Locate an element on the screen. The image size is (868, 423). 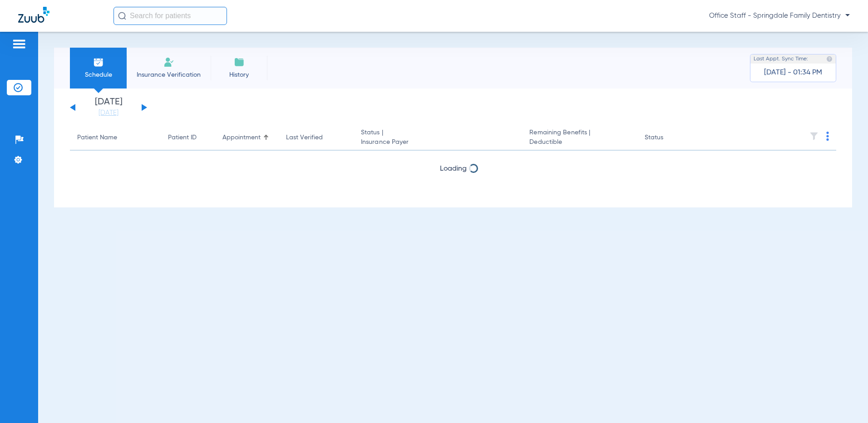
span: Insurance Payer is located at coordinates (438, 142).